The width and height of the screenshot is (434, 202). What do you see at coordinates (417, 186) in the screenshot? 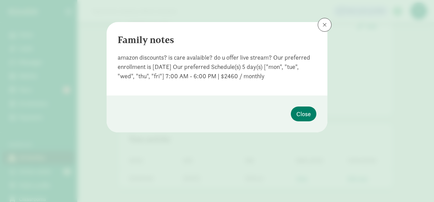
I see `div: Chat Widget` at bounding box center [417, 186].